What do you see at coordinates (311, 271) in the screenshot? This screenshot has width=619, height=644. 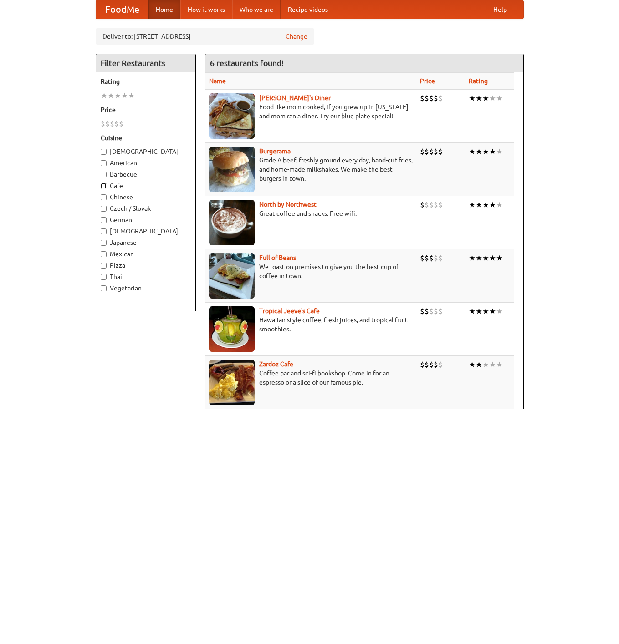 I see `p: We roast on premises to give you the best cup of coffee in town.` at bounding box center [311, 271].